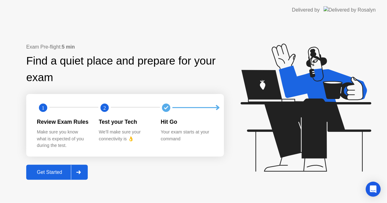 Image resolution: width=387 pixels, height=203 pixels. Describe the element at coordinates (187, 122) in the screenshot. I see `div: Hit Go` at that location.